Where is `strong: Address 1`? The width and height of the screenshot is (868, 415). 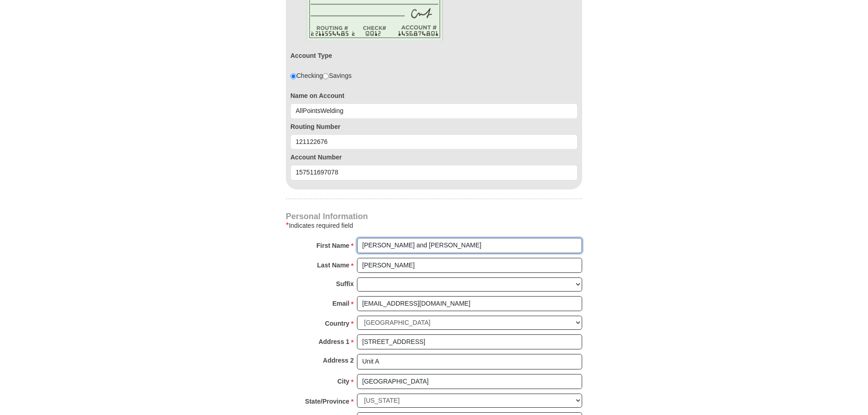
strong: Address 1 is located at coordinates (334, 342).